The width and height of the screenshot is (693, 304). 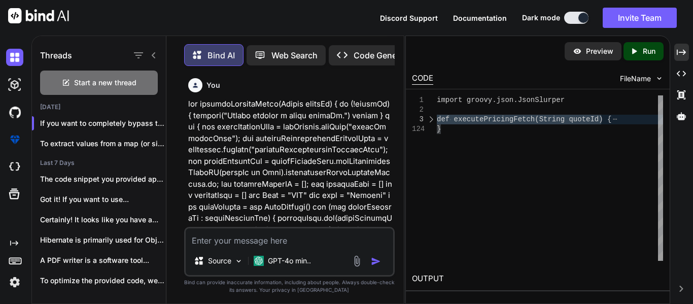 What do you see at coordinates (500, 100) in the screenshot?
I see `span: import groovy.json.JsonSlurper` at bounding box center [500, 100].